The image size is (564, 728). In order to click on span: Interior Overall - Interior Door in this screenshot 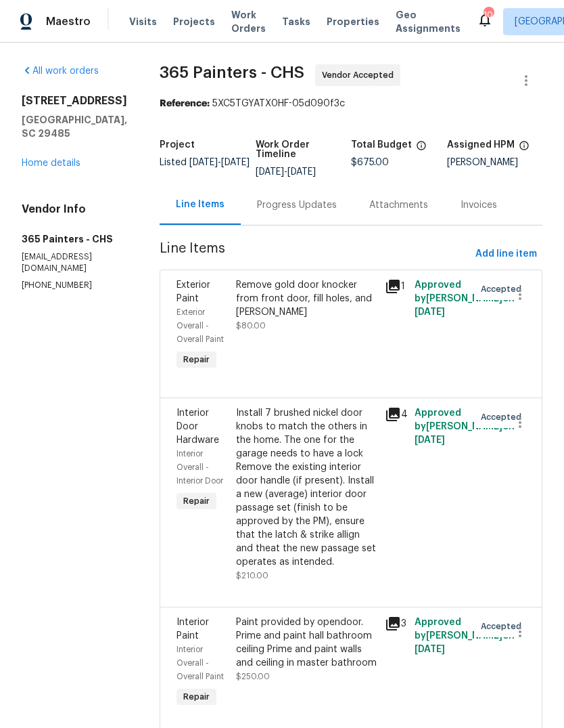, I will do `click(199, 467)`.